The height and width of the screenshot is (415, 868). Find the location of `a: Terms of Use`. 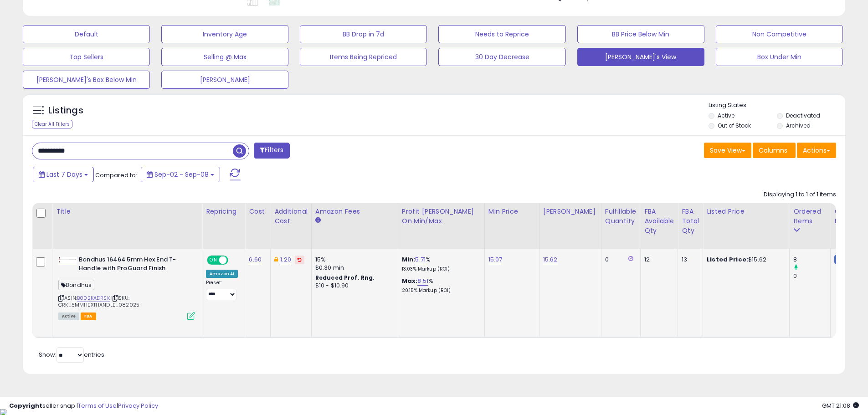

a: Terms of Use is located at coordinates (97, 406).